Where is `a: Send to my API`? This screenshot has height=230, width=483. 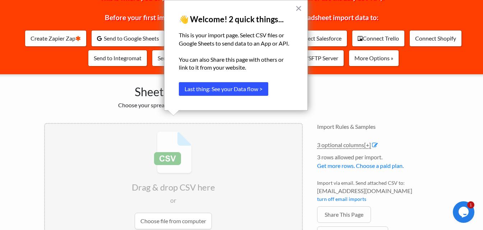
a: Send to my API is located at coordinates (176, 58).